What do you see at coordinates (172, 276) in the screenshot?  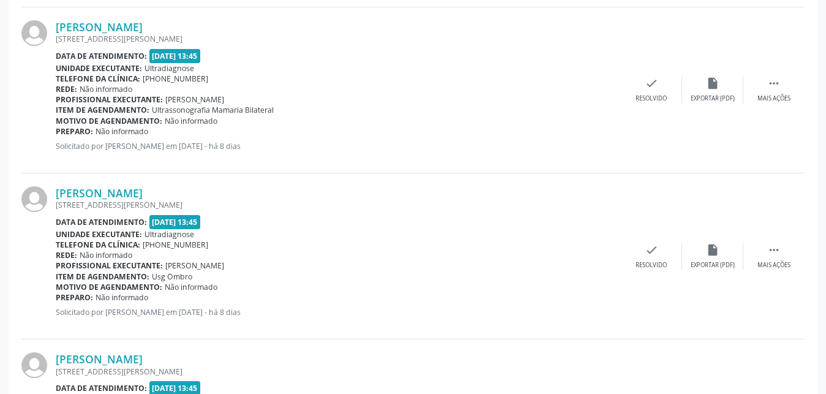 I see `span: Usg Ombro` at bounding box center [172, 276].